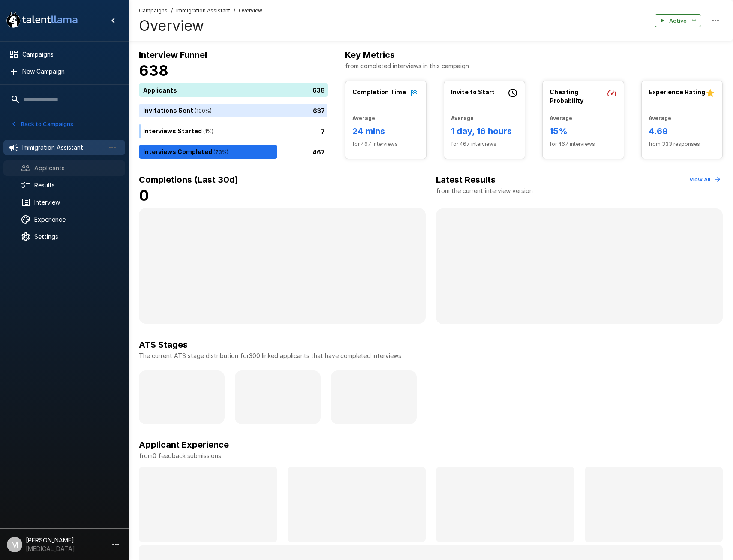 Image resolution: width=733 pixels, height=560 pixels. What do you see at coordinates (431, 355) in the screenshot?
I see `p: The current ATS stage distribution for 300 linked applicants that have completed interviews` at bounding box center [431, 355].